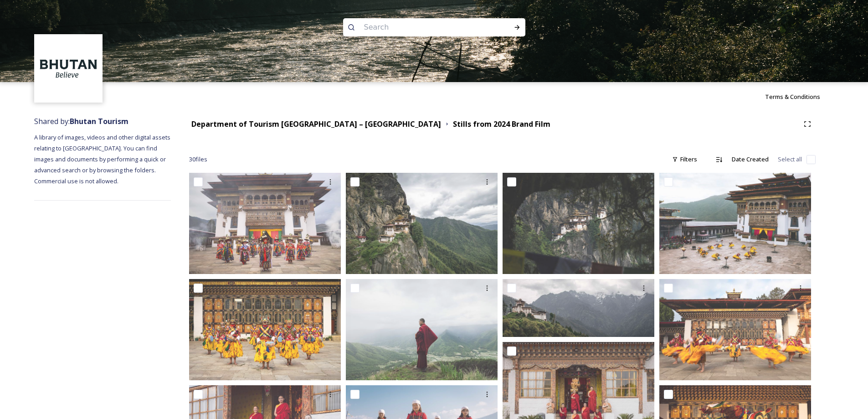  What do you see at coordinates (422, 224) in the screenshot?
I see `img: _MG_7842-HDR-Edit.jpg` at bounding box center [422, 224].